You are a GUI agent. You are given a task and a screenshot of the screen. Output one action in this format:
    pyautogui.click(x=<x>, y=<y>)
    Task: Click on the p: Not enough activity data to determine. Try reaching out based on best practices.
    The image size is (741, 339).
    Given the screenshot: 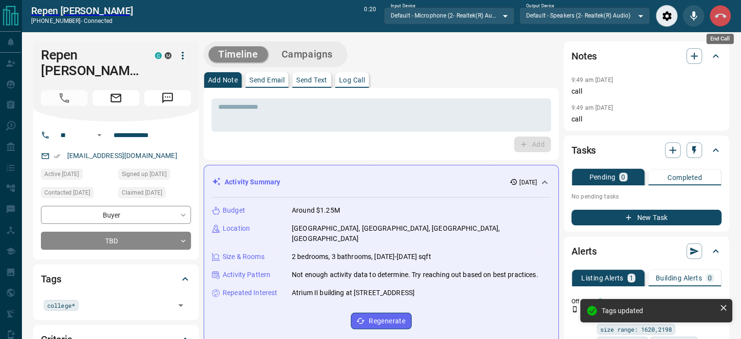 What is the action you would take?
    pyautogui.click(x=415, y=274)
    